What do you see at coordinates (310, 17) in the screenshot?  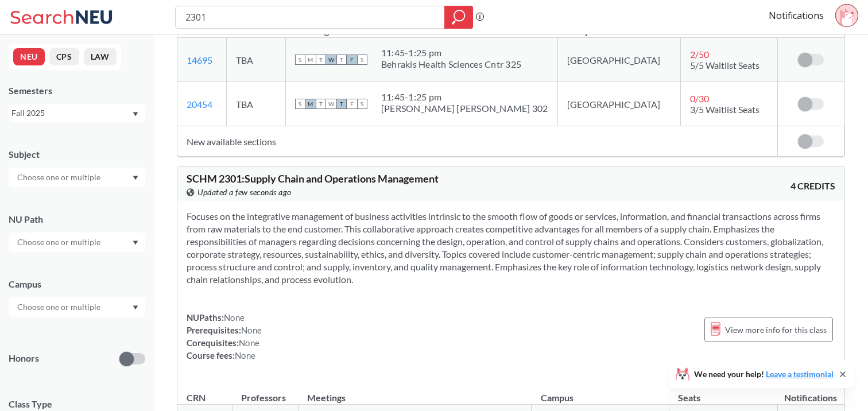 I see `input: Class, professor, course number, "phrase"` at bounding box center [310, 17].